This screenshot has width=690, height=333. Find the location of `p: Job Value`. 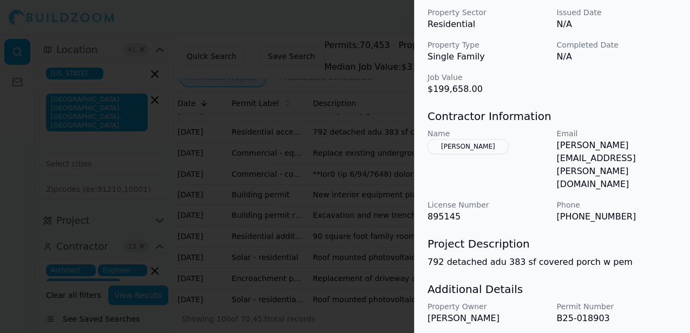

p: Job Value is located at coordinates (487, 77).